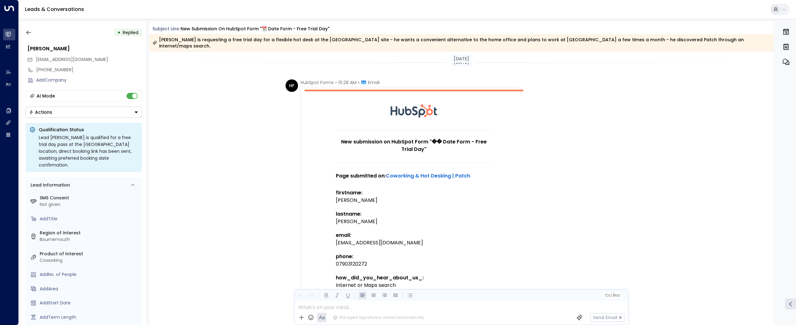 Image resolution: width=796 pixels, height=325 pixels. Describe the element at coordinates (379, 317) in the screenshot. I see `div: The agent signature is added automatically` at that location.